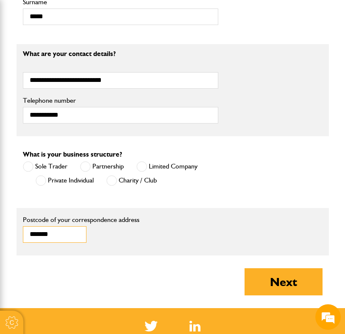 The height and width of the screenshot is (334, 345). What do you see at coordinates (195, 326) in the screenshot?
I see `a: LinkedIn` at bounding box center [195, 326].